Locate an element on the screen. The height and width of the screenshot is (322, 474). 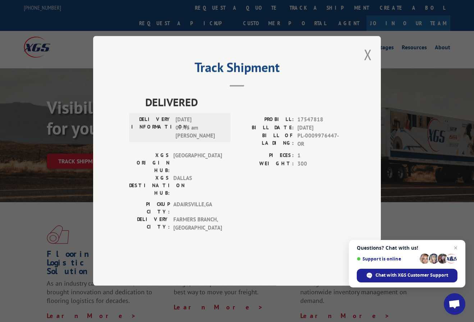
label: XGS DESTINATION HUB: is located at coordinates (149, 186).